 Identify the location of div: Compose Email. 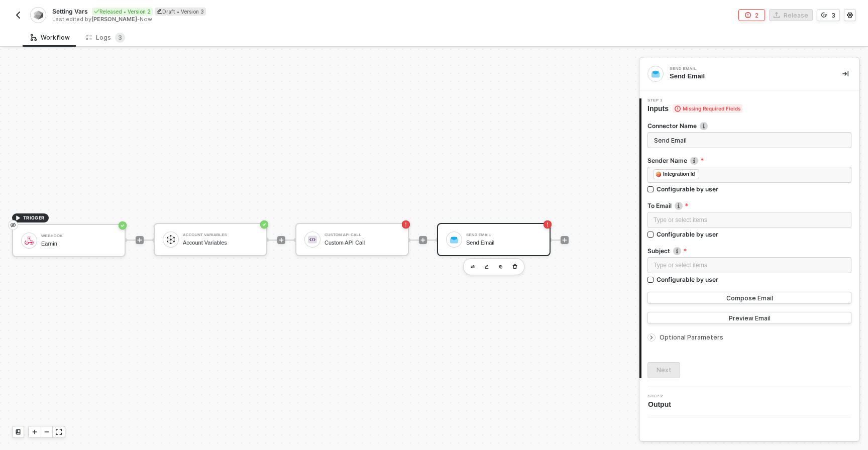
(749, 298).